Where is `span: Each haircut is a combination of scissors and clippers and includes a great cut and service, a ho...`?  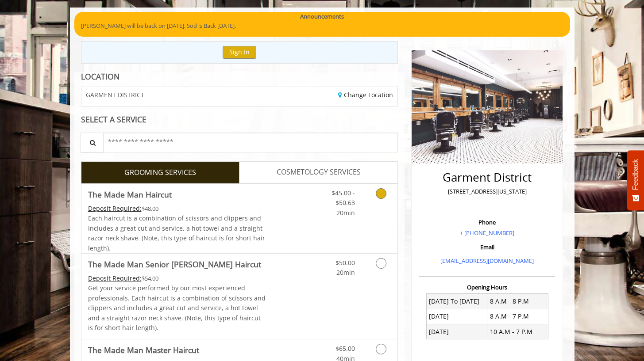
span: Each haircut is a combination of scissors and clippers and includes a great cut and service, a ho... is located at coordinates (177, 233).